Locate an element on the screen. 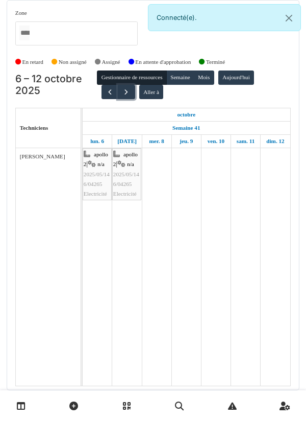 This screenshot has height=421, width=306. a: 9 octobre 2025 is located at coordinates (186, 141).